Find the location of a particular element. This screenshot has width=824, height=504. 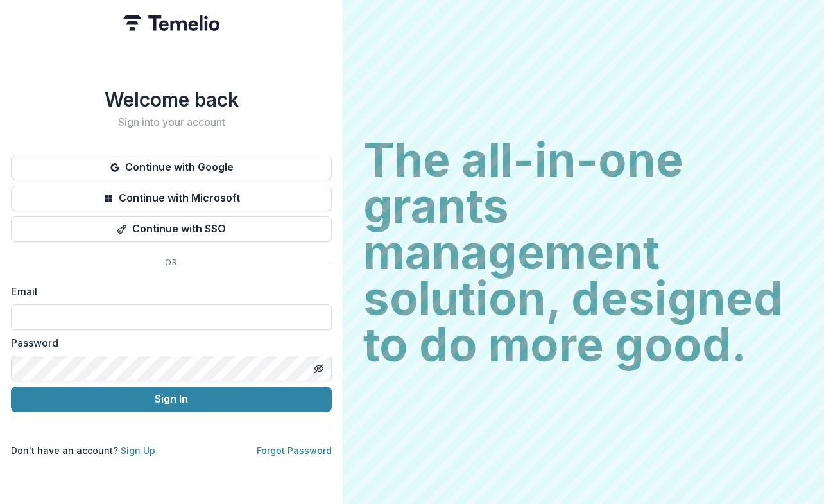

button: Continue with Google is located at coordinates (172, 168).